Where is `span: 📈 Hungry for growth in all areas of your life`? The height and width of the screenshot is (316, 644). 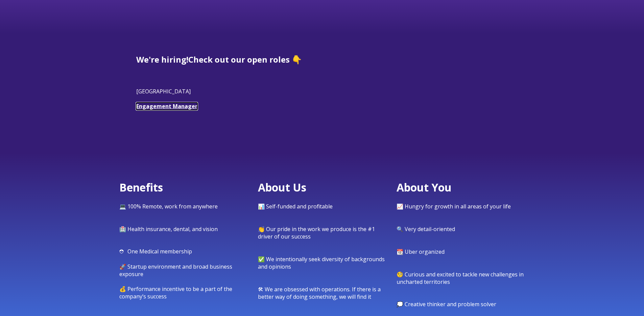 span: 📈 Hungry for growth in all areas of your life is located at coordinates (454, 206).